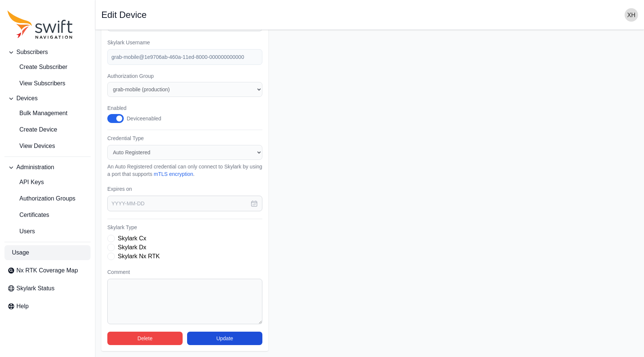 The height and width of the screenshot is (357, 644). Describe the element at coordinates (185, 189) in the screenshot. I see `label: Expires on` at that location.